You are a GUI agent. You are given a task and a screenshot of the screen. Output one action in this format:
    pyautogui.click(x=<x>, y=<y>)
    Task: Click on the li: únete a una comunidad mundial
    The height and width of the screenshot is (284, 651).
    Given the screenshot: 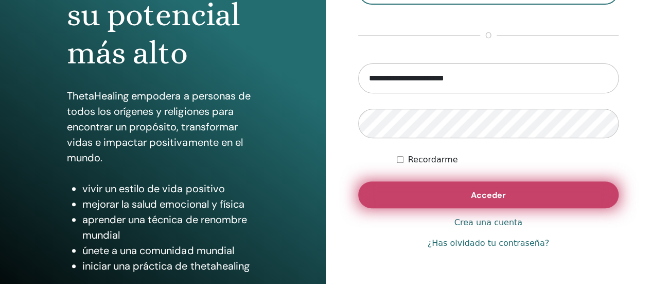 What is the action you would take?
    pyautogui.click(x=170, y=250)
    